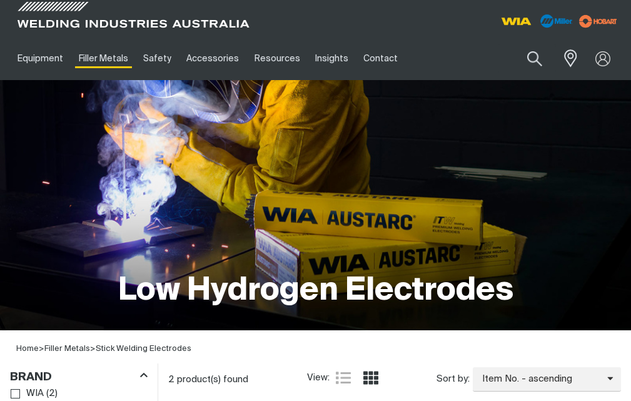 This screenshot has width=631, height=401. I want to click on a: List view, so click(343, 378).